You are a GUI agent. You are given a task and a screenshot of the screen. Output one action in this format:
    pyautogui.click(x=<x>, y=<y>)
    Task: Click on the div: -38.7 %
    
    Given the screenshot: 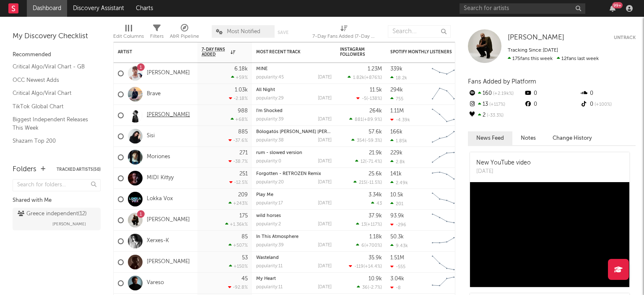 What is the action you would take?
    pyautogui.click(x=238, y=161)
    